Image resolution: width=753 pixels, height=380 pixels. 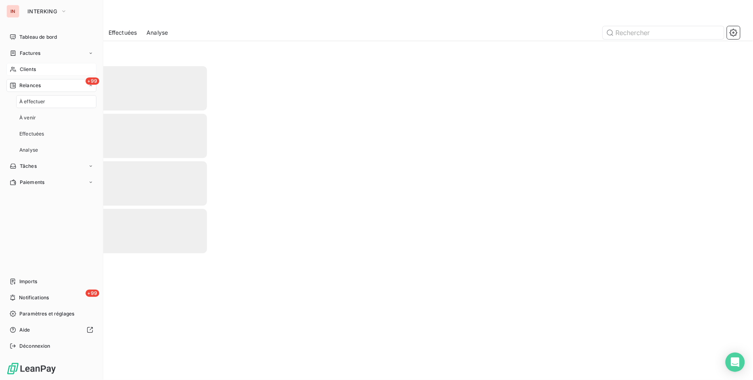 I want to click on span: Paramètres et réglages, so click(x=47, y=314).